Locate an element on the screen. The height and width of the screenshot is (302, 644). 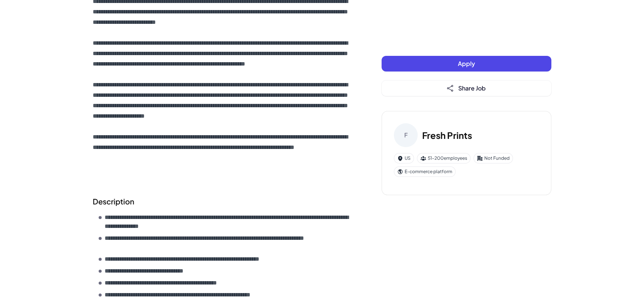
div: F is located at coordinates (406, 135).